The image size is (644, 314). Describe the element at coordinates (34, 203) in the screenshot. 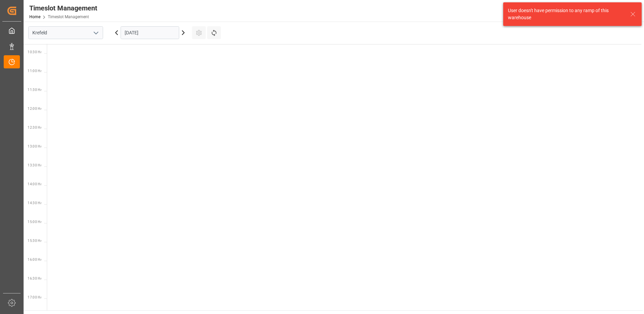

I see `span: 14:30 Hr` at that location.